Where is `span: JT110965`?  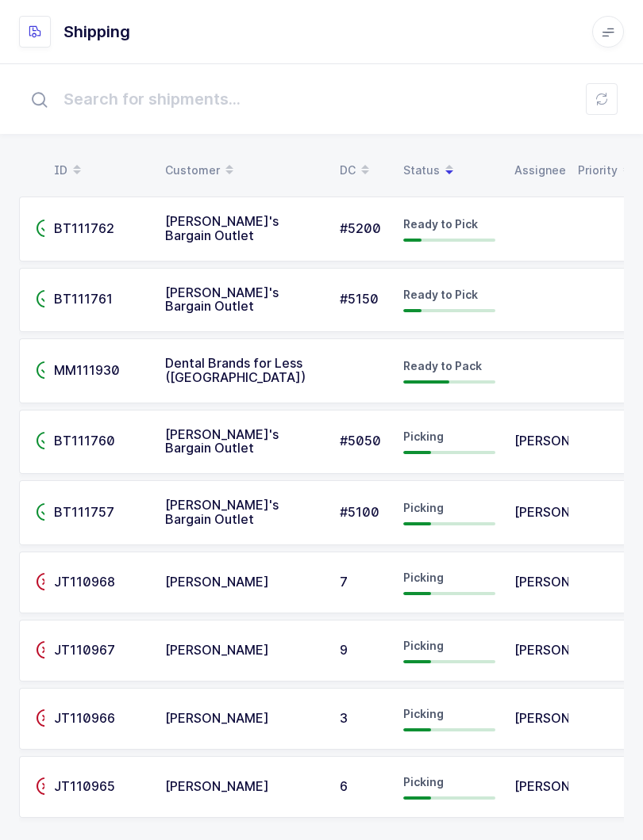
span: JT110965 is located at coordinates (84, 786).